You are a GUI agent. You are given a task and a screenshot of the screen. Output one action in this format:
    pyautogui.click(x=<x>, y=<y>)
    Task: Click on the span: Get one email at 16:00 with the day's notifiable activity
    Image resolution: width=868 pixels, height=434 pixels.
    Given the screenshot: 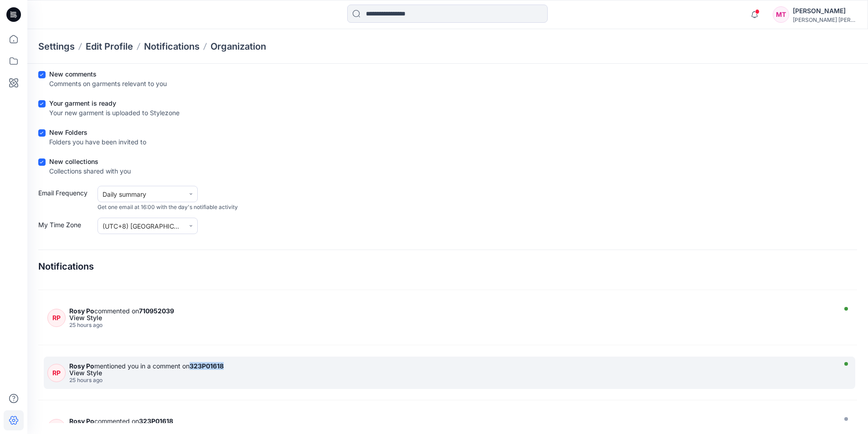 What is the action you would take?
    pyautogui.click(x=168, y=207)
    